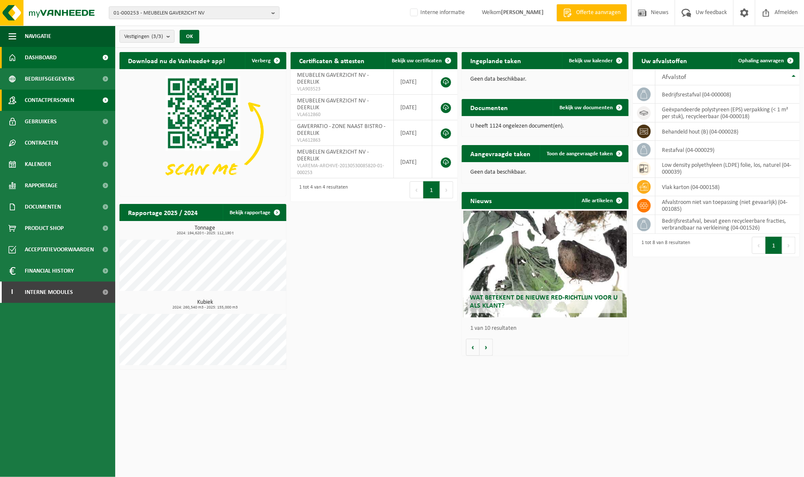 Image resolution: width=804 pixels, height=477 pixels. I want to click on span: Ophaling aanvragen, so click(761, 61).